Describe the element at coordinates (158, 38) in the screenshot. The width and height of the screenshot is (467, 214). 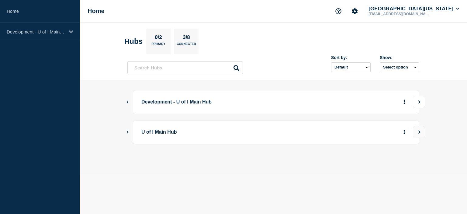
I see `p: 0/2` at that location.